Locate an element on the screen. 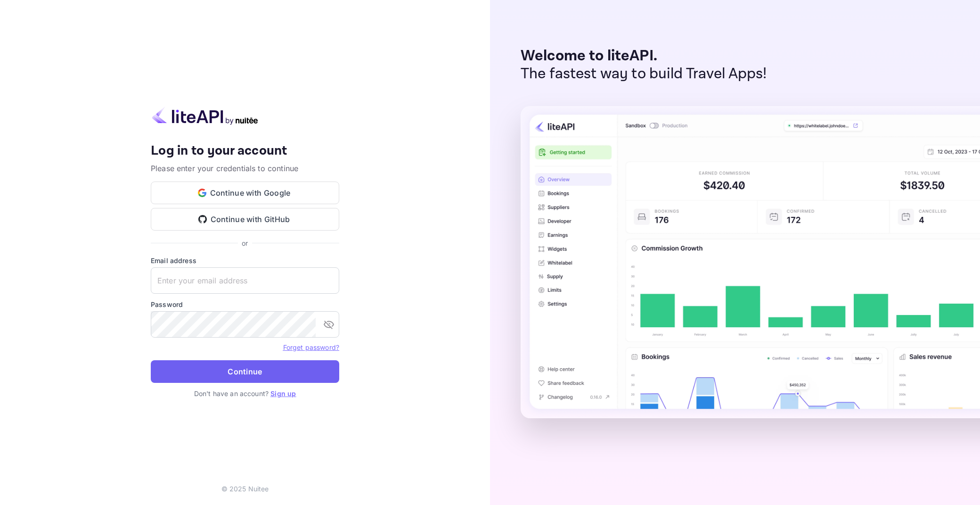  p: Welcome to liteAPI. is located at coordinates (643, 56).